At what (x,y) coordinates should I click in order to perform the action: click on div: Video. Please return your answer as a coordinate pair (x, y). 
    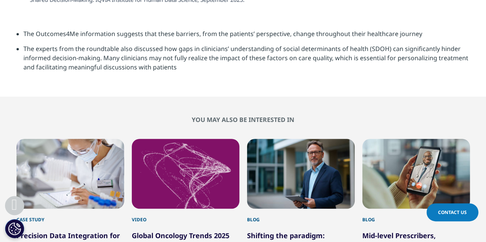
    Looking at the image, I should click on (186, 216).